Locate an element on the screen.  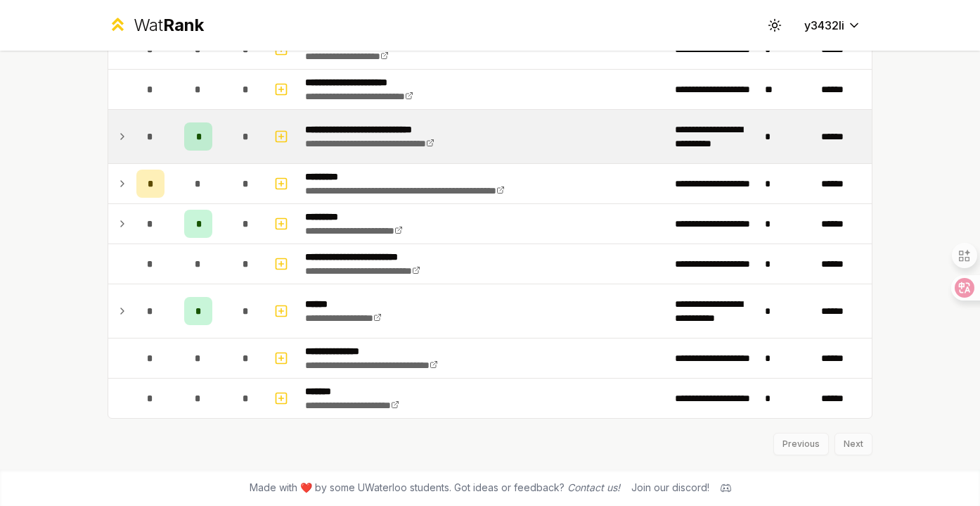
a: WatRank is located at coordinates (155, 26).